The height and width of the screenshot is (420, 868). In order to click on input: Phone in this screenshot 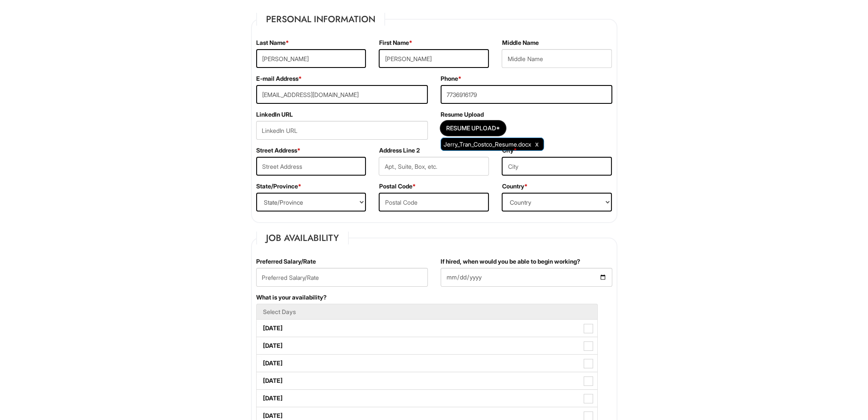, I will do `click(526, 95)`.